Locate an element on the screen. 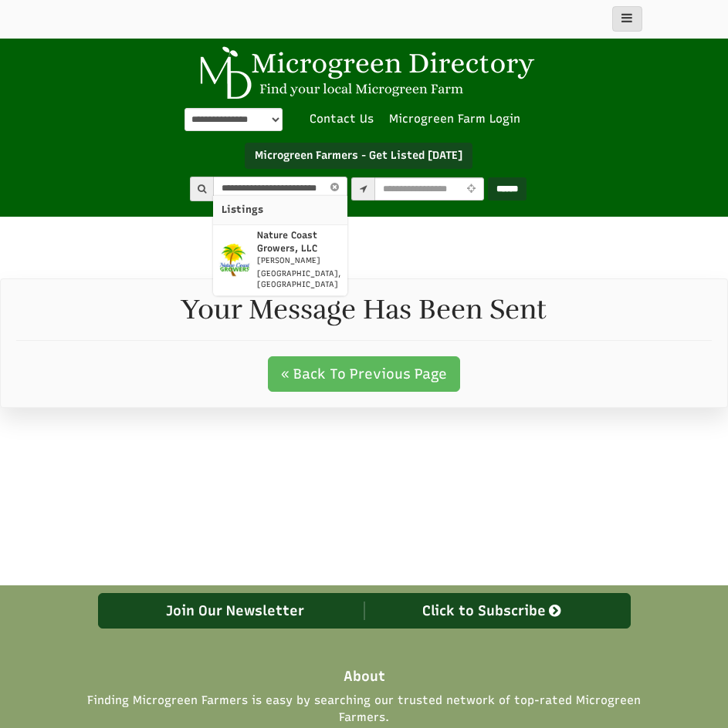 The height and width of the screenshot is (728, 728). div: Click to Subscribe is located at coordinates (493, 611).